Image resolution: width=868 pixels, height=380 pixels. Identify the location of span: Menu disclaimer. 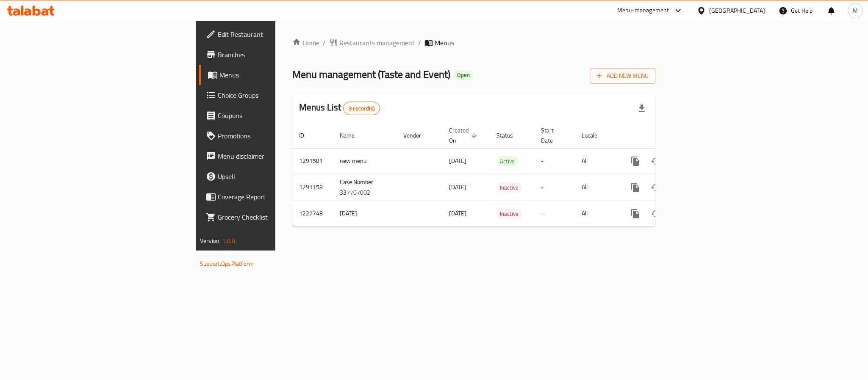
(276, 156).